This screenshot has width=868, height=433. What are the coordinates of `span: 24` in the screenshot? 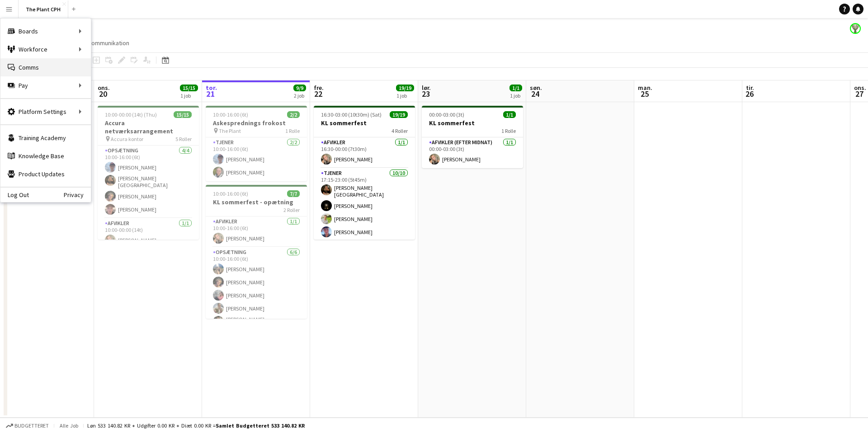 It's located at (535, 93).